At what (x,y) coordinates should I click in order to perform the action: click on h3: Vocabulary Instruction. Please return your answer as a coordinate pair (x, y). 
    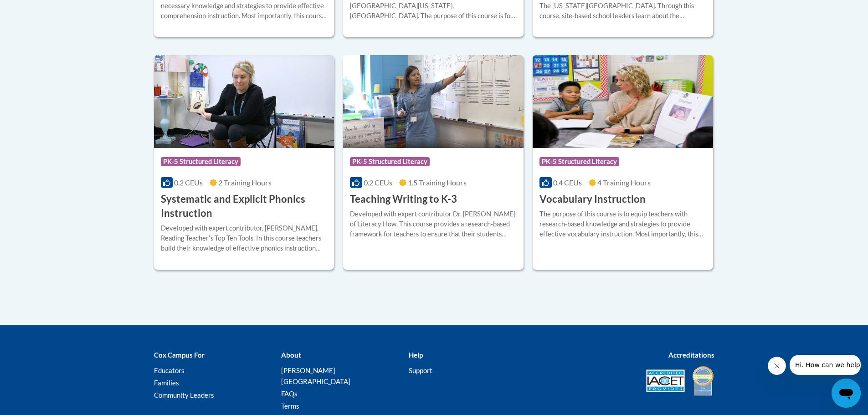
    Looking at the image, I should click on (592, 199).